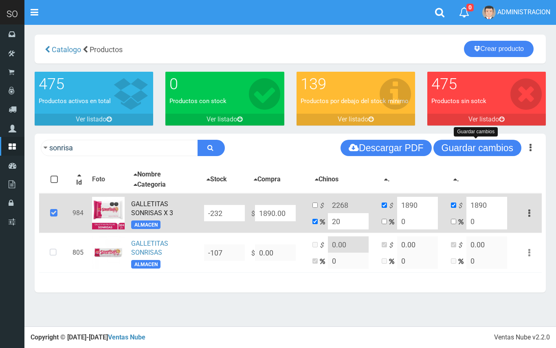 The height and width of the screenshot is (348, 556). What do you see at coordinates (198, 101) in the screenshot?
I see `font: Productos con stock` at bounding box center [198, 101].